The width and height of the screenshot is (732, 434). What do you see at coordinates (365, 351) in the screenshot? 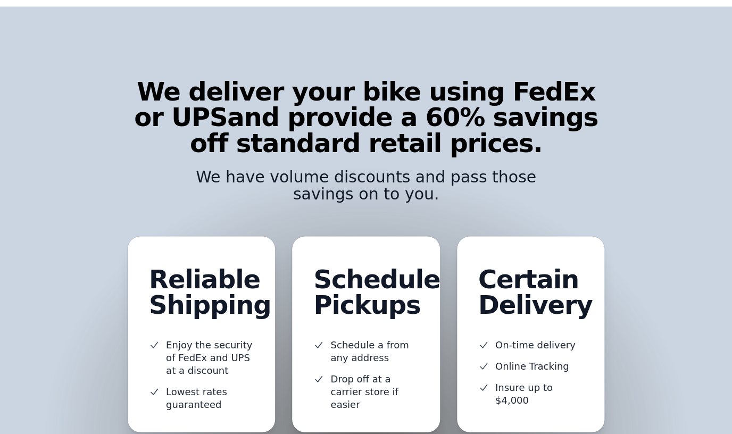
I see `li: Schedule a from any address` at bounding box center [365, 351].